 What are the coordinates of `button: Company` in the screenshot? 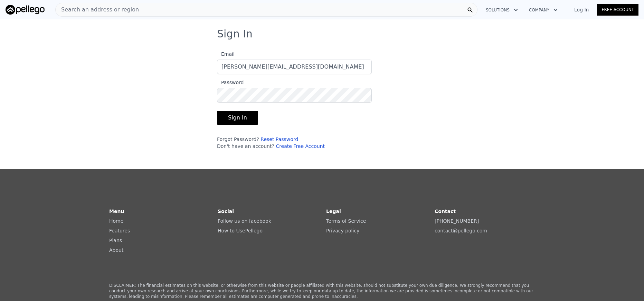 It's located at (544, 10).